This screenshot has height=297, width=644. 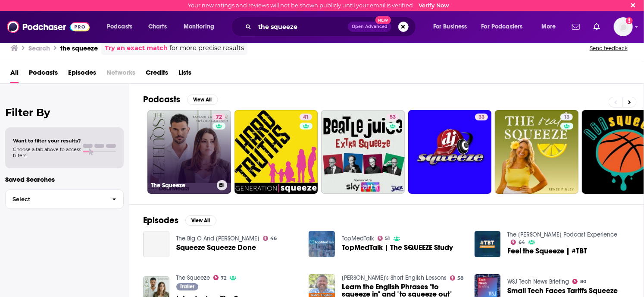 What do you see at coordinates (273, 238) in the screenshot?
I see `span: 46` at bounding box center [273, 238].